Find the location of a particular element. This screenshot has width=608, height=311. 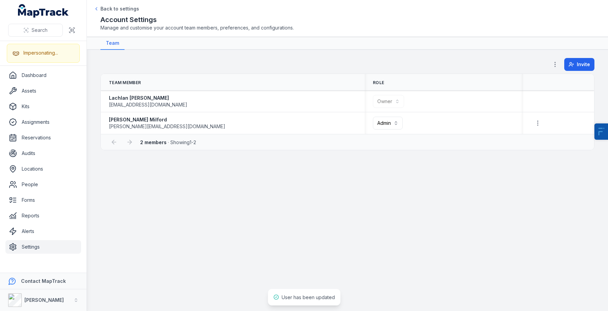

strong: 2 members is located at coordinates (153, 142).